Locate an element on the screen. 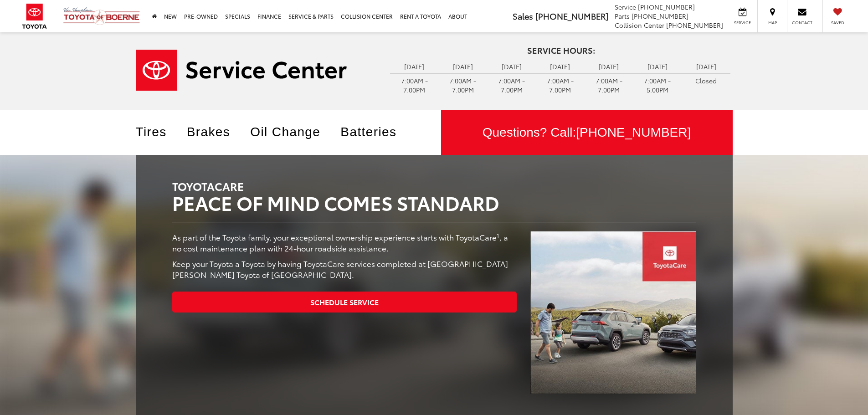 The height and width of the screenshot is (415, 868). span: Parts is located at coordinates (622, 16).